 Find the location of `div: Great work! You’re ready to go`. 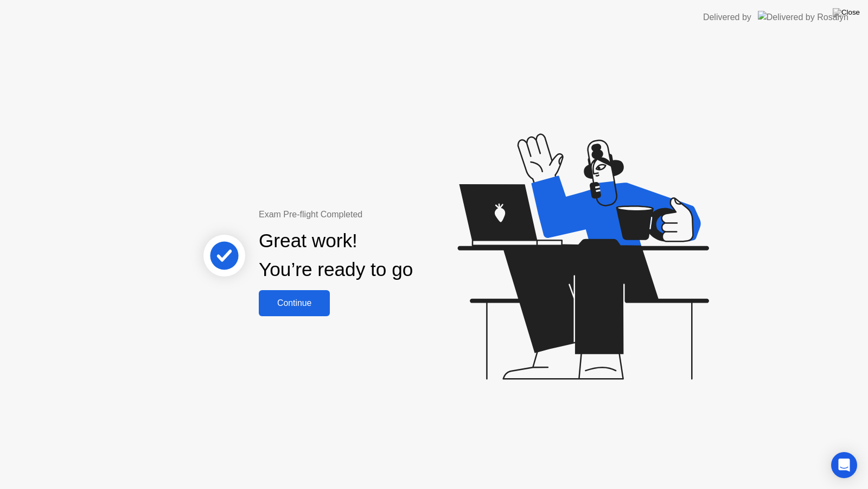

div: Great work! You’re ready to go is located at coordinates (336, 255).